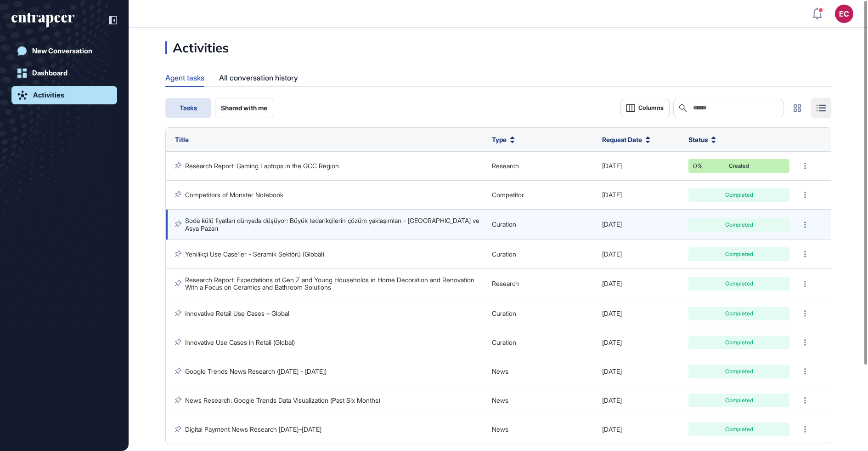  Describe the element at coordinates (500, 139) in the screenshot. I see `span: Type` at that location.